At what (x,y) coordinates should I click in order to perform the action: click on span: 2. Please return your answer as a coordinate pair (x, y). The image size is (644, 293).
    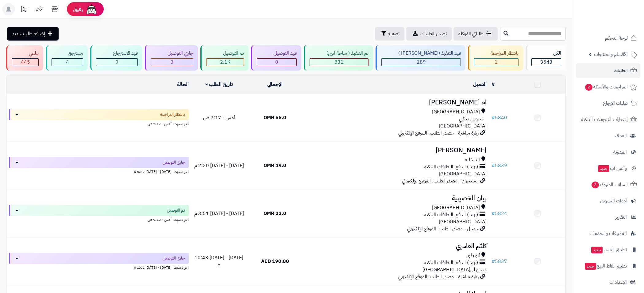
    Looking at the image, I should click on (588, 87).